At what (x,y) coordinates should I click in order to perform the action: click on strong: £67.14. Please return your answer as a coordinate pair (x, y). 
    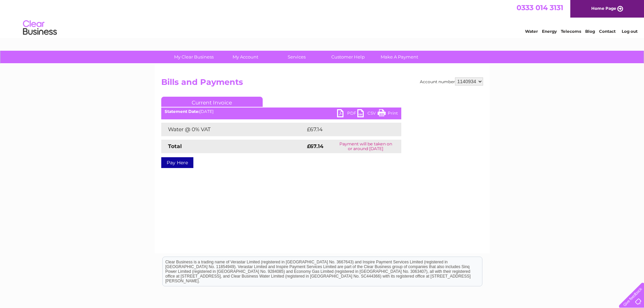
    Looking at the image, I should click on (315, 146).